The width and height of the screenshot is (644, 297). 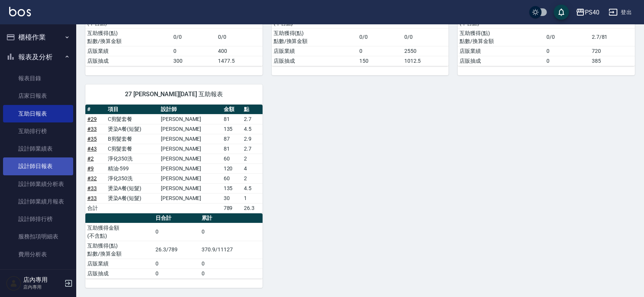 I want to click on button: 登出, so click(x=620, y=12).